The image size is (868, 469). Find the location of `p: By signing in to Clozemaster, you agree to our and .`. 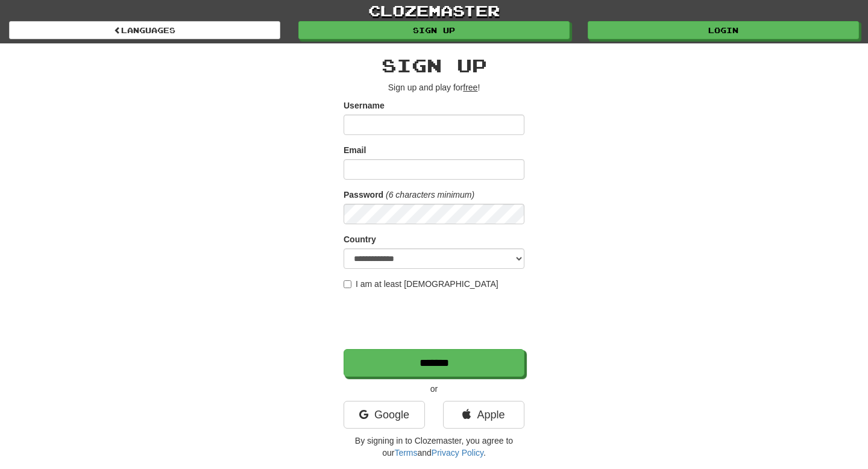

p: By signing in to Clozemaster, you agree to our and . is located at coordinates (434, 447).